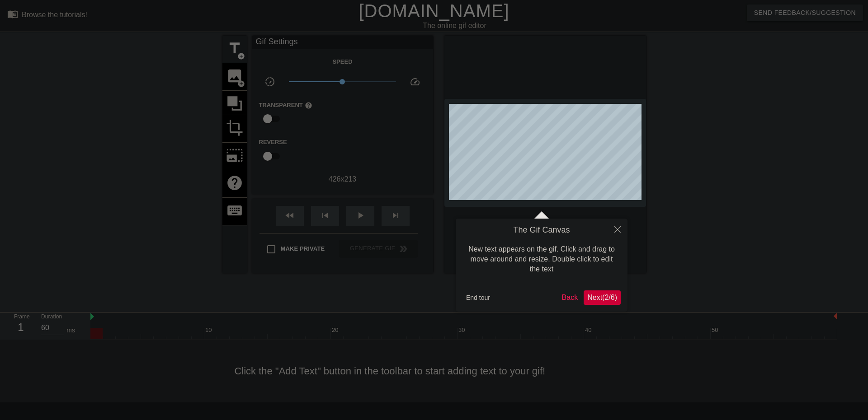 This screenshot has width=868, height=420. What do you see at coordinates (602, 297) in the screenshot?
I see `span: Next ( 2 / 6 )` at bounding box center [602, 297].